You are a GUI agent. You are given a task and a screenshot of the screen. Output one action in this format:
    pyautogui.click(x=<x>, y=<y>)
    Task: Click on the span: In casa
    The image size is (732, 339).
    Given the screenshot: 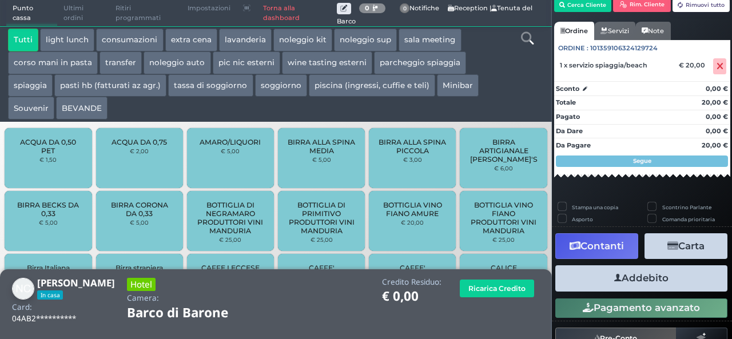 What is the action you would take?
    pyautogui.click(x=50, y=295)
    